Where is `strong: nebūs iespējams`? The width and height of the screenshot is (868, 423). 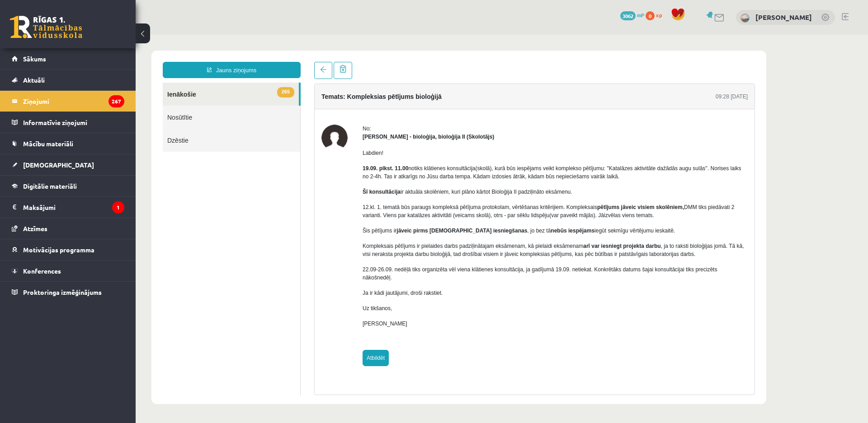 strong: nebūs iespējams is located at coordinates (437, 196).